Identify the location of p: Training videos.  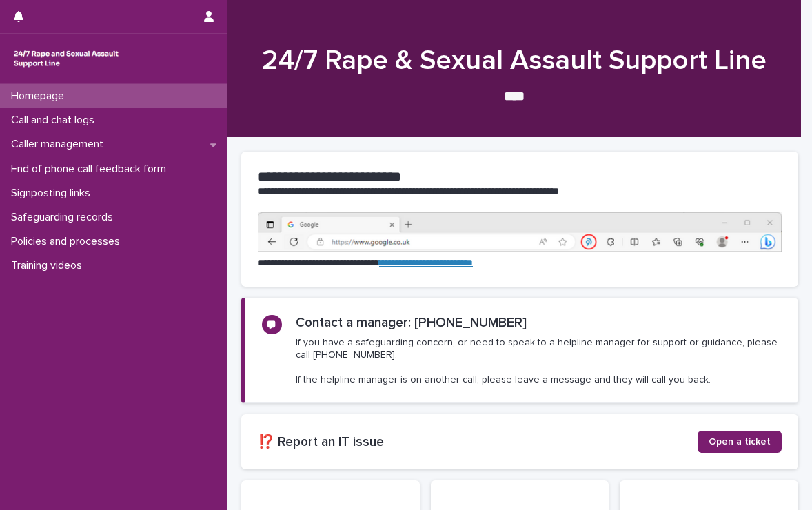
(49, 265).